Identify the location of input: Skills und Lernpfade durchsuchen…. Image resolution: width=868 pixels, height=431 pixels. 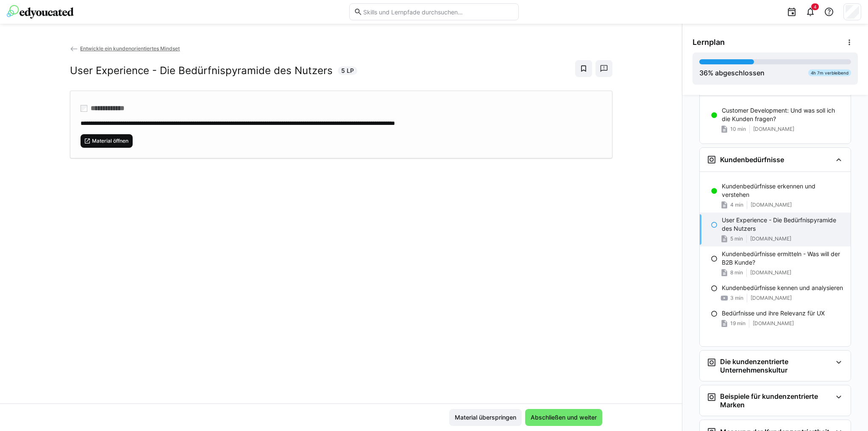
(438, 12).